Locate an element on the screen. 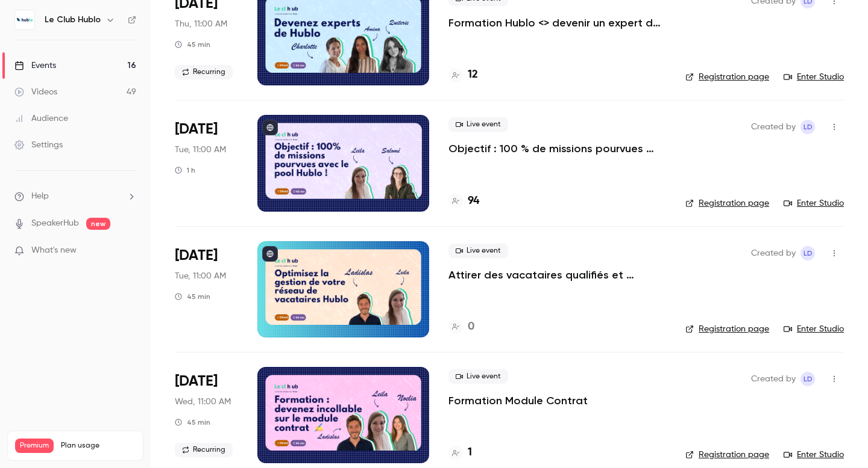 Image resolution: width=868 pixels, height=468 pixels. a: Objectif : 100 % de missions pourvues avec le pool Hublo ! is located at coordinates (557, 149).